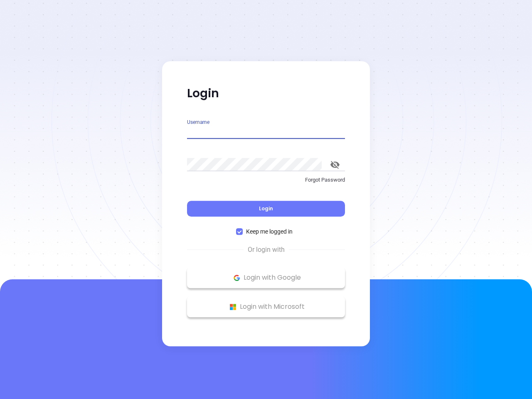 The image size is (532, 399). What do you see at coordinates (266, 278) in the screenshot?
I see `p: Login with Google` at bounding box center [266, 278].